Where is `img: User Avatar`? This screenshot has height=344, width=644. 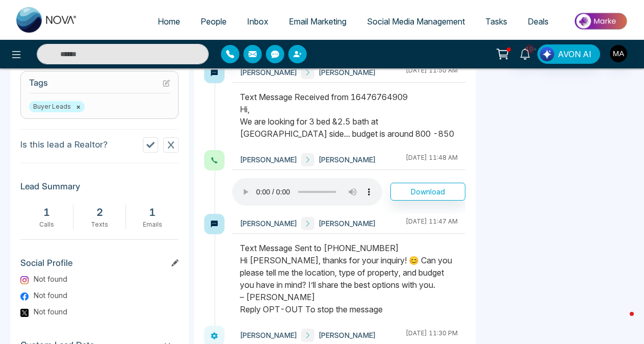
img: User Avatar is located at coordinates (619, 54).